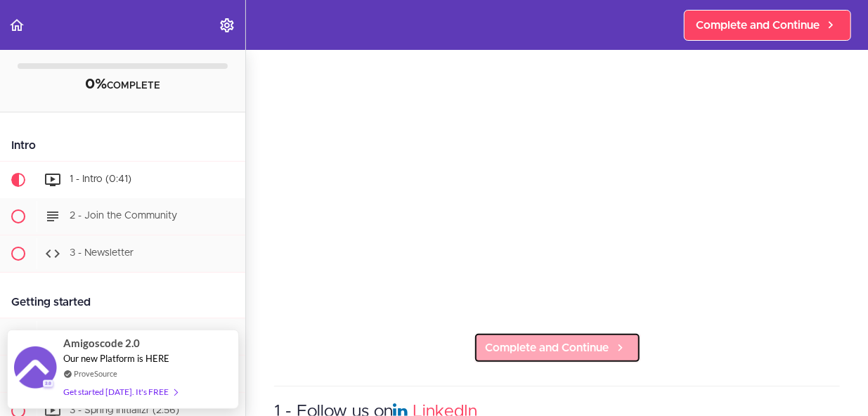 Image resolution: width=868 pixels, height=416 pixels. I want to click on div: COMPLETE, so click(122, 85).